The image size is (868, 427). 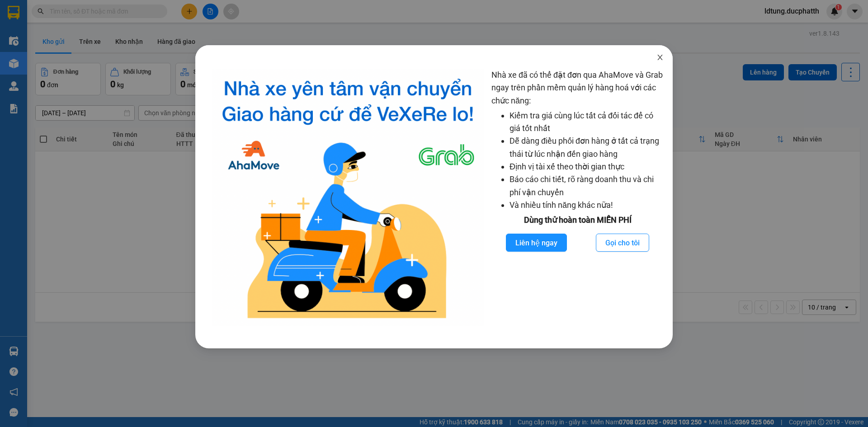 I want to click on li: Và nhiều tính năng khác nữa!, so click(x=587, y=205).